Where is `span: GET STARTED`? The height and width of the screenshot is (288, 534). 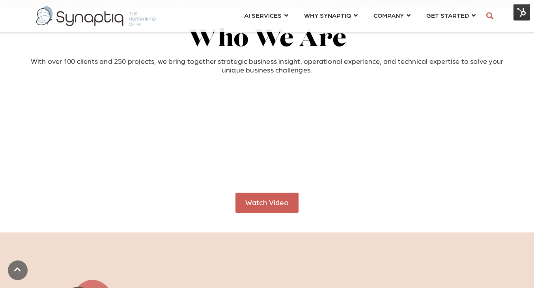
span: GET STARTED is located at coordinates (447, 15).